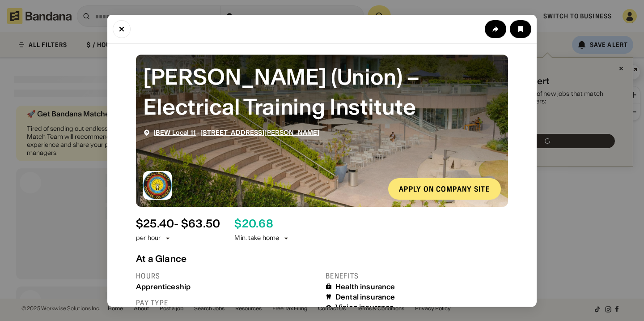  I want to click on div: Apprenticeship, so click(227, 286).